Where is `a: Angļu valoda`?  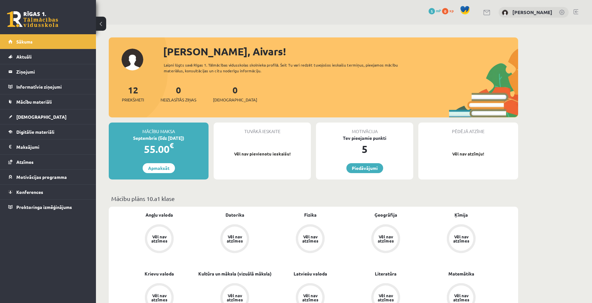 a: Angļu valoda is located at coordinates (159, 215).